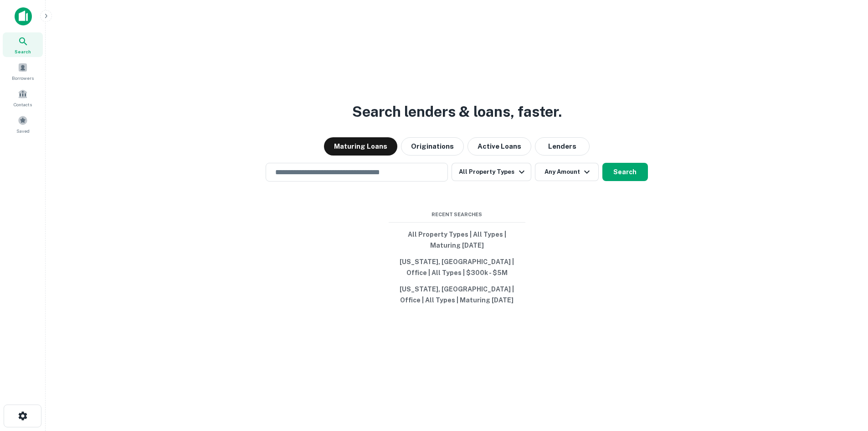 The height and width of the screenshot is (431, 868). Describe the element at coordinates (457, 214) in the screenshot. I see `span: Recent Searches` at that location.